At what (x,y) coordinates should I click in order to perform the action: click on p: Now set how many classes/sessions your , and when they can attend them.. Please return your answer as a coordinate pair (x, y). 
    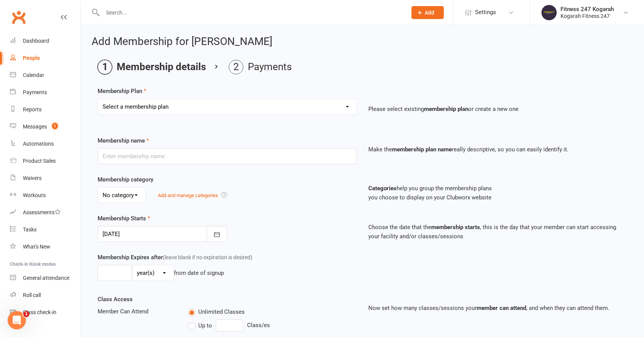
    Looking at the image, I should click on (498, 308).